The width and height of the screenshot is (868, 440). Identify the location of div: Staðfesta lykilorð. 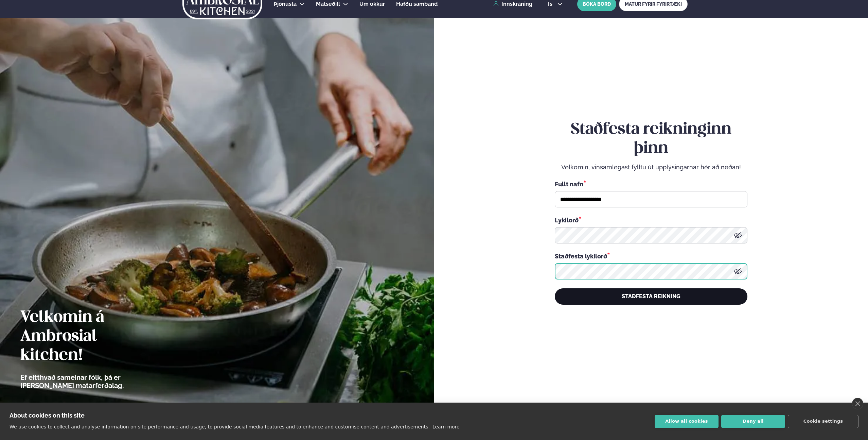
(651, 256).